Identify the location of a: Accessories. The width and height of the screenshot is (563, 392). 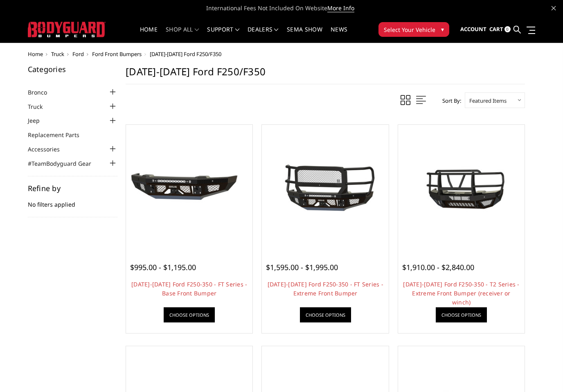
(49, 149).